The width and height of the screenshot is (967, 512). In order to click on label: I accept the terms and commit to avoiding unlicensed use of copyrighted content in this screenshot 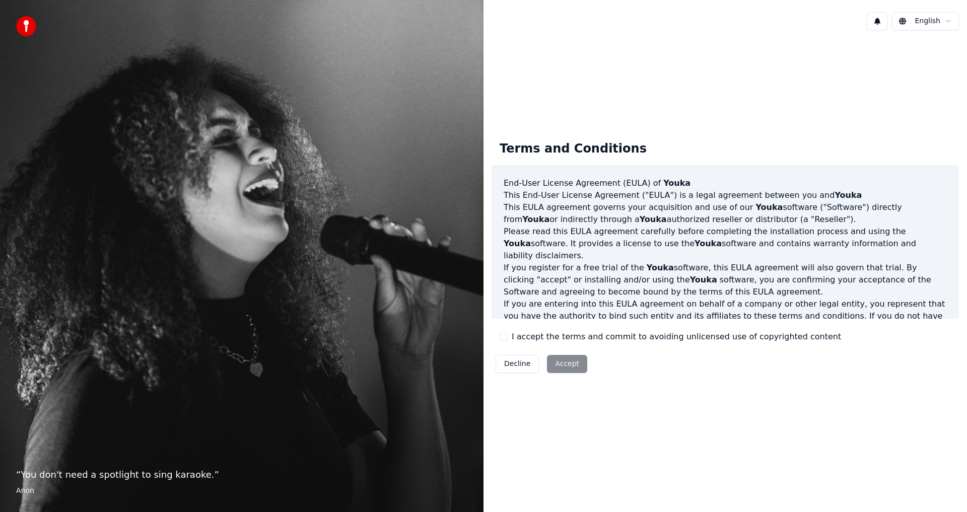, I will do `click(676, 337)`.